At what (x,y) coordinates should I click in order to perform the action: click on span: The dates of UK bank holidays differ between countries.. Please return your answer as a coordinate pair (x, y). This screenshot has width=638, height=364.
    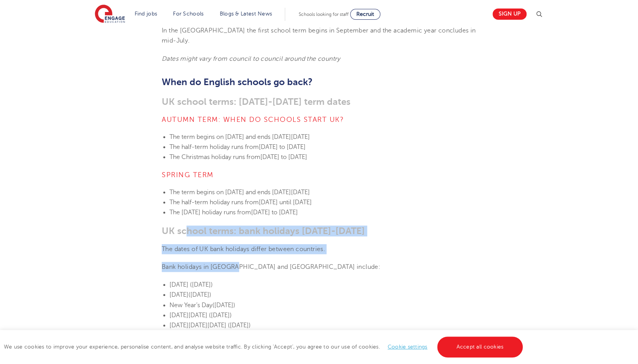
    Looking at the image, I should click on (243, 249).